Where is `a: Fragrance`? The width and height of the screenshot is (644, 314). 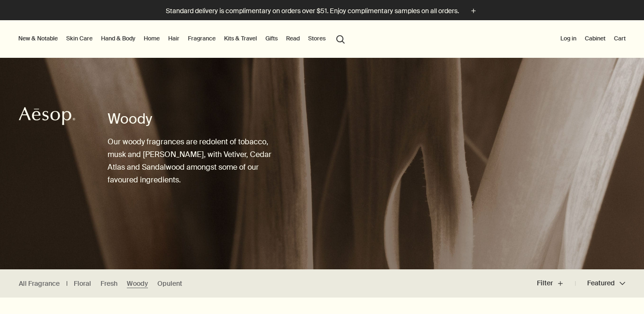 a: Fragrance is located at coordinates (202, 38).